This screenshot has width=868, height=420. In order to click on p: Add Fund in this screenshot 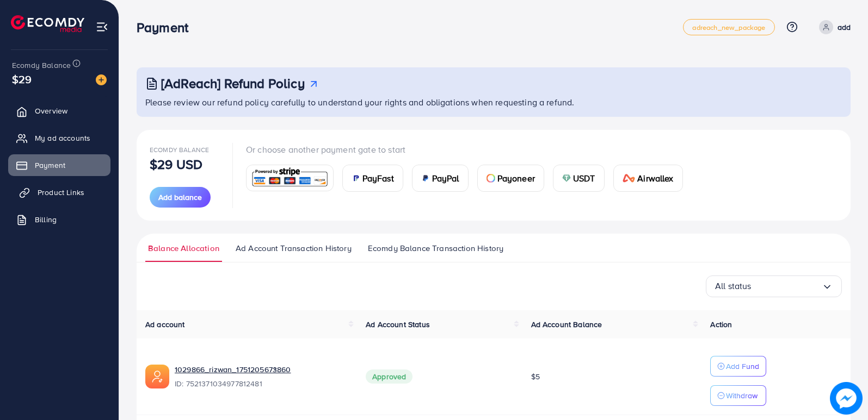, I will do `click(742, 367)`.